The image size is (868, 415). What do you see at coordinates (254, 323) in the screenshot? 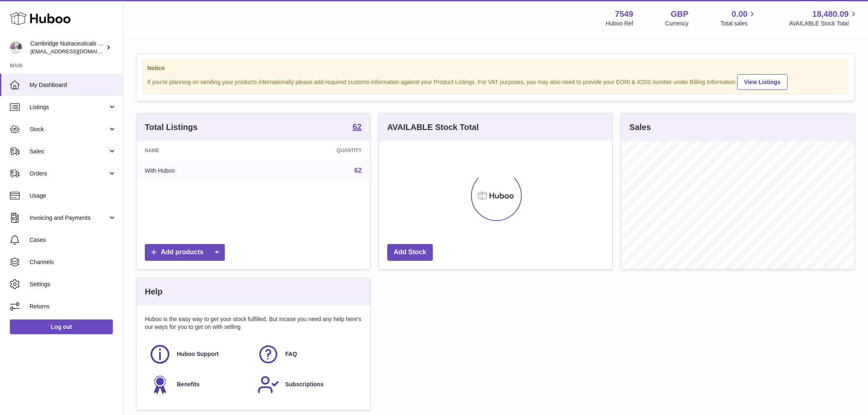
I see `p: Huboo is the easy way to get your stock fulfilled. But incase you need any help here's our ways f...` at bounding box center [254, 323].